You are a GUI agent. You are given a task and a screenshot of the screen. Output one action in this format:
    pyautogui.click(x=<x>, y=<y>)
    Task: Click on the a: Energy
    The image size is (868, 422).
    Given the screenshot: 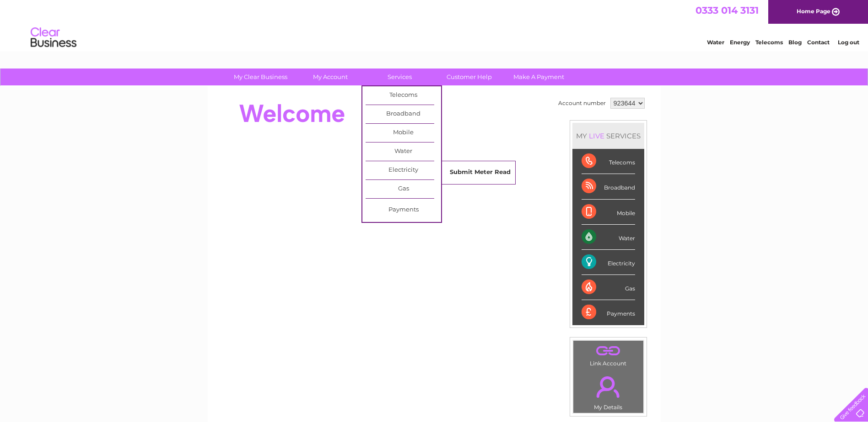 What is the action you would take?
    pyautogui.click(x=740, y=42)
    